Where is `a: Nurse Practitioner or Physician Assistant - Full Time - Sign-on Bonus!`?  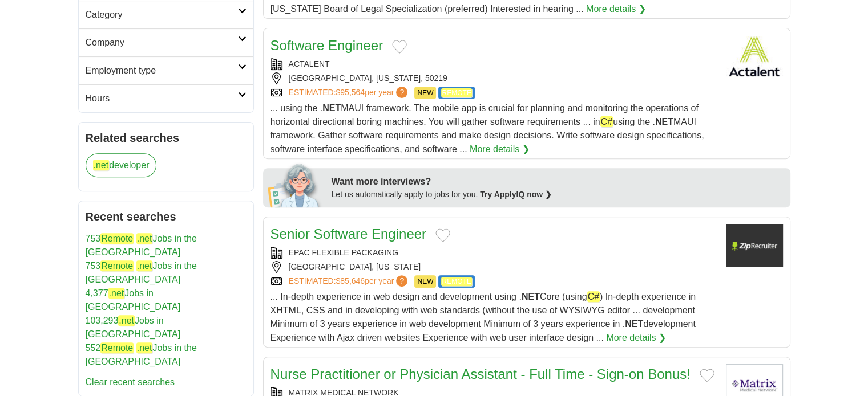
a: Nurse Practitioner or Physician Assistant - Full Time - Sign-on Bonus! is located at coordinates (480, 374).